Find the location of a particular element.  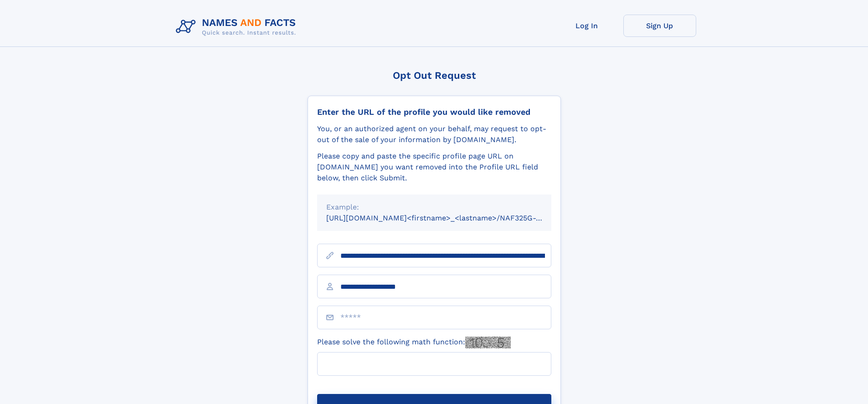

a: Log In is located at coordinates (587, 25).